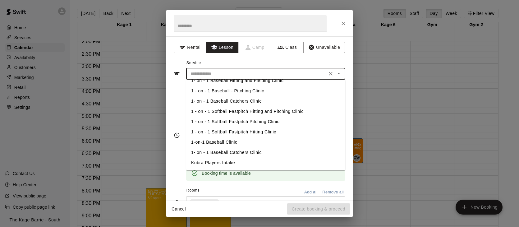 The height and width of the screenshot is (227, 519). I want to click on svg: Service, so click(177, 74).